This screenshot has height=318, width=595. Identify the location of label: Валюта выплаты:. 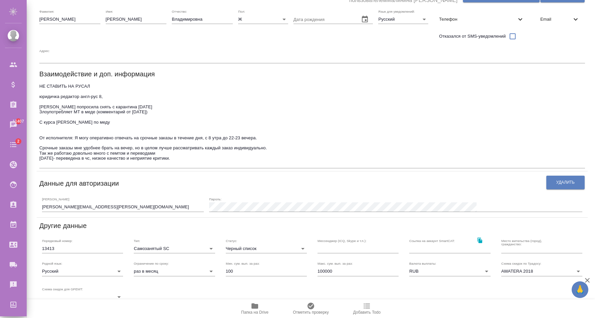
(423, 264).